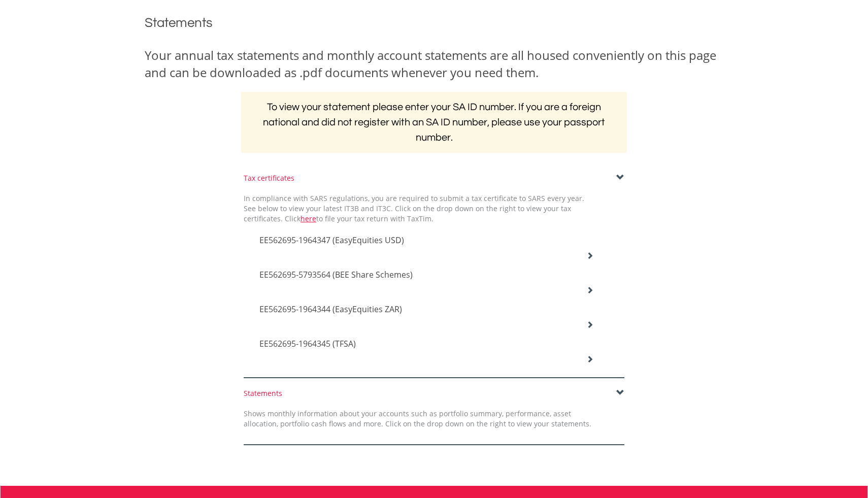 The height and width of the screenshot is (498, 868). What do you see at coordinates (434, 122) in the screenshot?
I see `h2: To view your statement please enter your SA ID number. If you are a foreign national and did not ...` at bounding box center [434, 122].